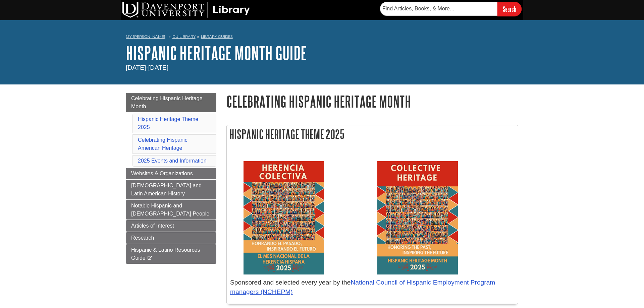 Image resolution: width=644 pixels, height=308 pixels. Describe the element at coordinates (372, 287) in the screenshot. I see `p: Sponsored and selected every year by the` at that location.